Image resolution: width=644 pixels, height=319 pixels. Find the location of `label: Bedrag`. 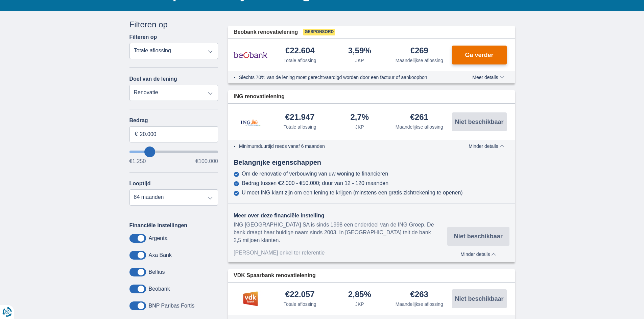

label: Bedrag is located at coordinates (174, 121).